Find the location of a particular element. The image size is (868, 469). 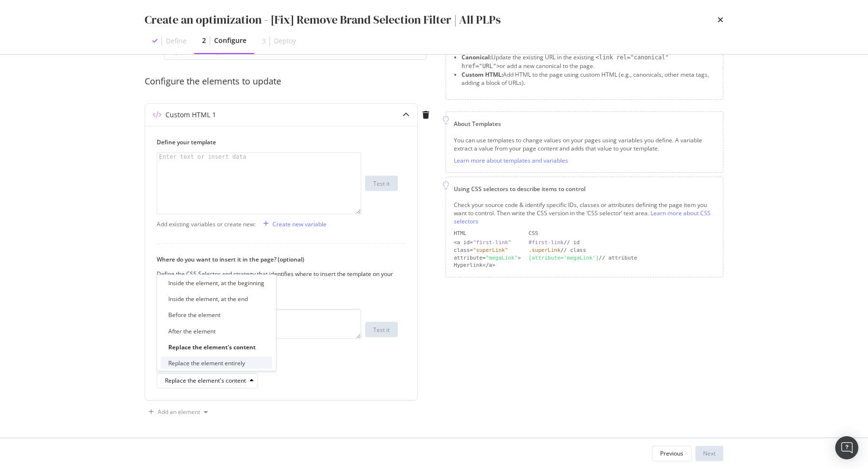

a: Learn more about templates and variables is located at coordinates (511, 160).